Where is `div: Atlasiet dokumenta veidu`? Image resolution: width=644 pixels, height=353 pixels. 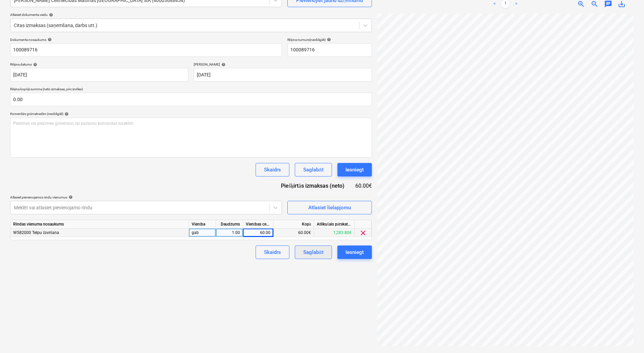
div: Atlasiet dokumenta veidu is located at coordinates (191, 15).